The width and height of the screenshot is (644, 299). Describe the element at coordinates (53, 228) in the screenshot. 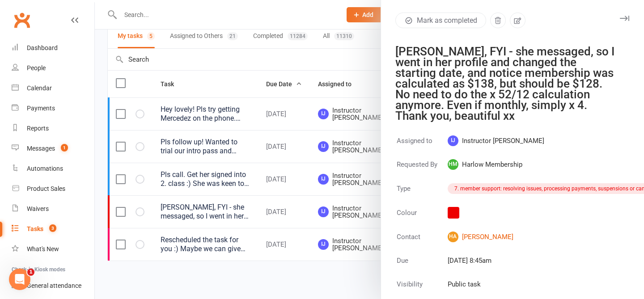

I see `span: 3` at that location.